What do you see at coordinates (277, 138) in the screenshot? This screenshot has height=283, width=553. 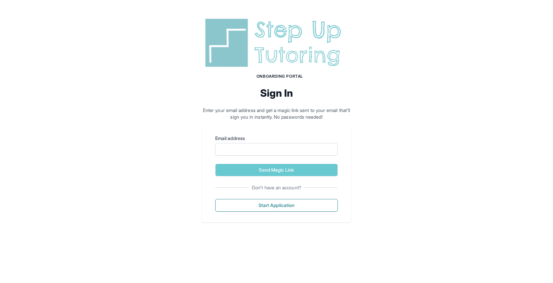 I see `label: Email address` at bounding box center [277, 138].